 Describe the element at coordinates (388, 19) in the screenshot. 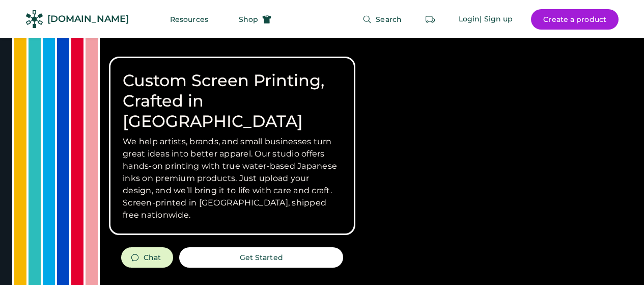

I see `span: Search` at that location.